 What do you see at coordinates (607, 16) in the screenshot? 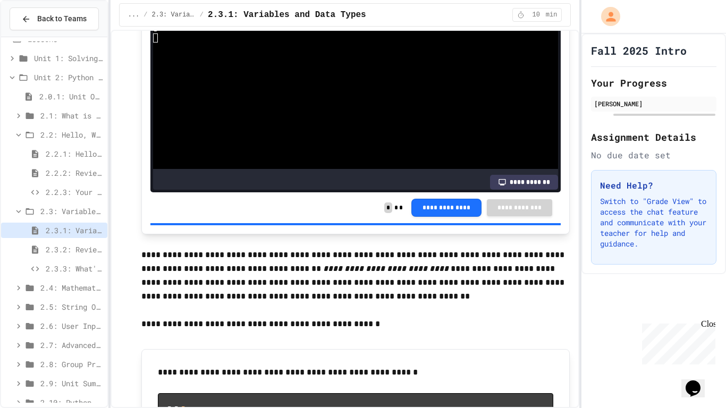
I see `div: My Account` at bounding box center [607, 16].